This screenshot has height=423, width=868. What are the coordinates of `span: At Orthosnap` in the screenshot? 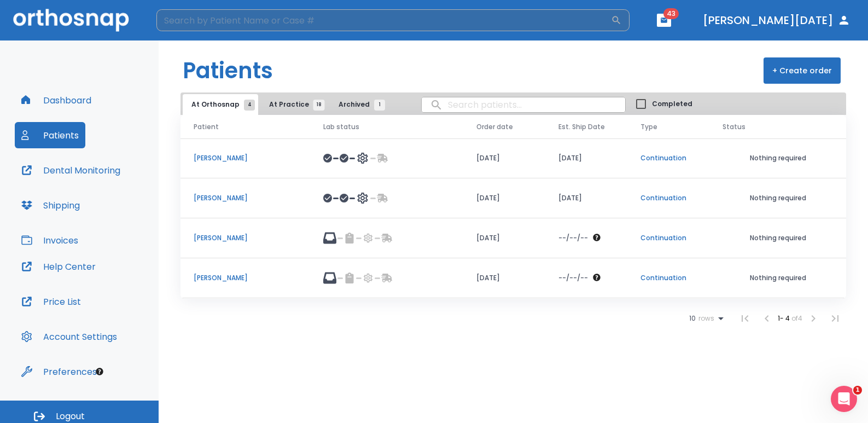 It's located at (220, 104).